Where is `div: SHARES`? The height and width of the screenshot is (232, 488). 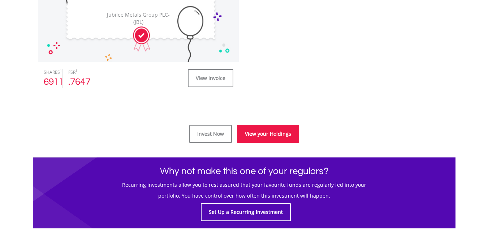
div: SHARES is located at coordinates (51, 72).